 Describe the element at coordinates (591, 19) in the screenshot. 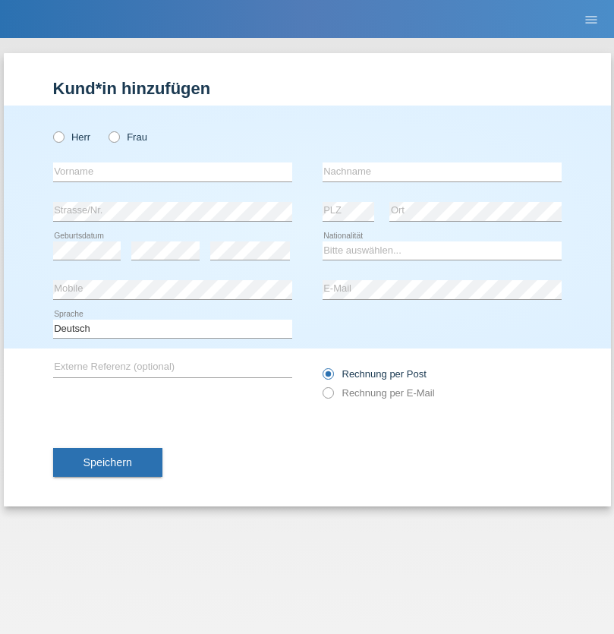

I see `a: menu` at that location.